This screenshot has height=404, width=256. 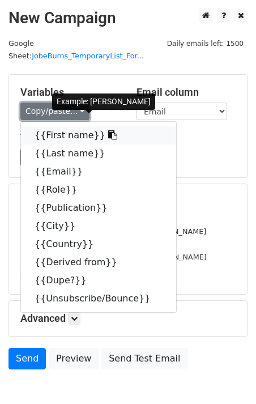 I want to click on a: Preview, so click(x=74, y=358).